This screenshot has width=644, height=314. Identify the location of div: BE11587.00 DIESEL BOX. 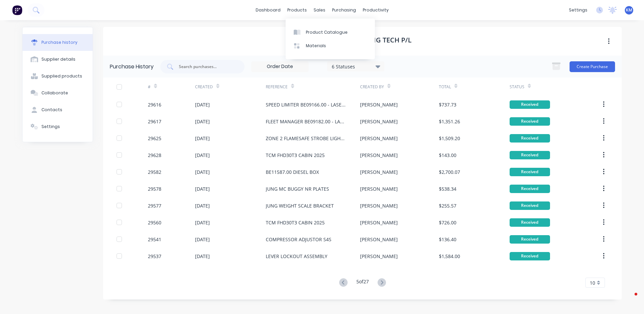
(292, 172).